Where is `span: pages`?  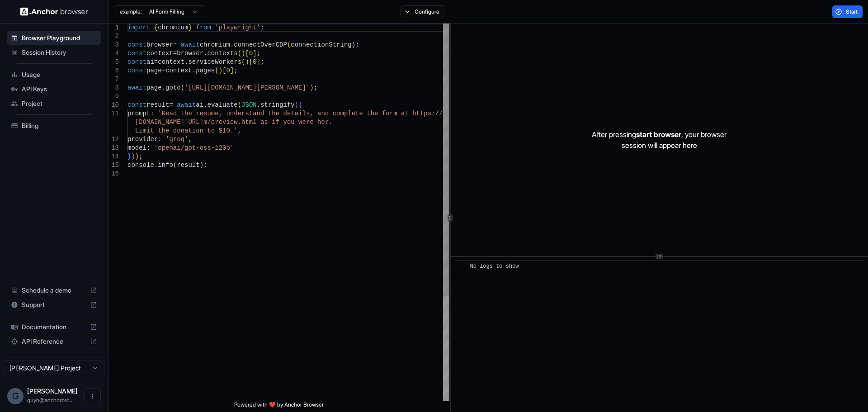 span: pages is located at coordinates (205, 71).